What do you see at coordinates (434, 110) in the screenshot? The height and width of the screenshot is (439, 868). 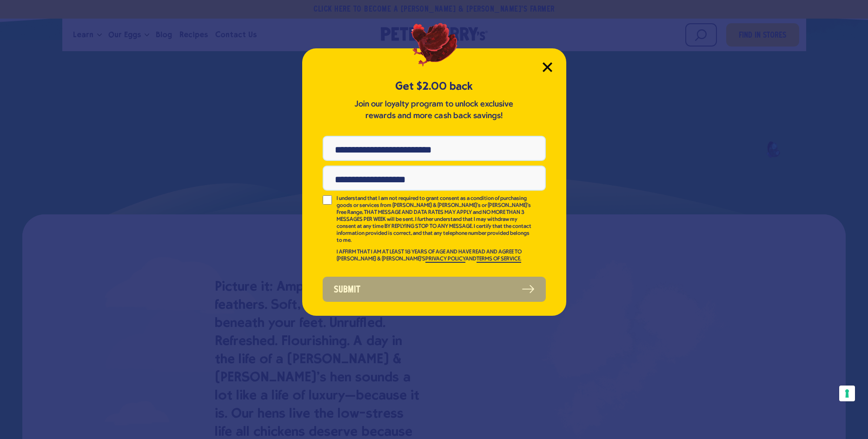 I see `p: Join our loyalty program to unlock exclusive rewards and more cash back savings!` at bounding box center [434, 110].